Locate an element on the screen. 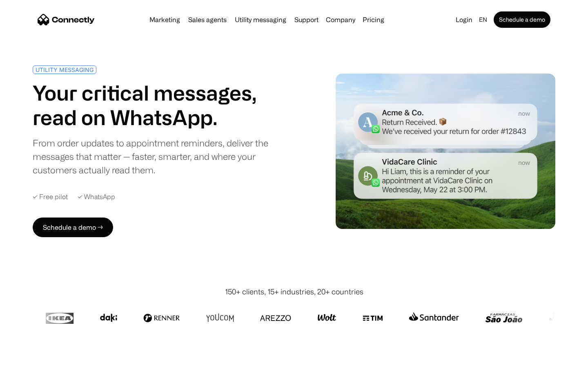  a: Login is located at coordinates (464, 19).